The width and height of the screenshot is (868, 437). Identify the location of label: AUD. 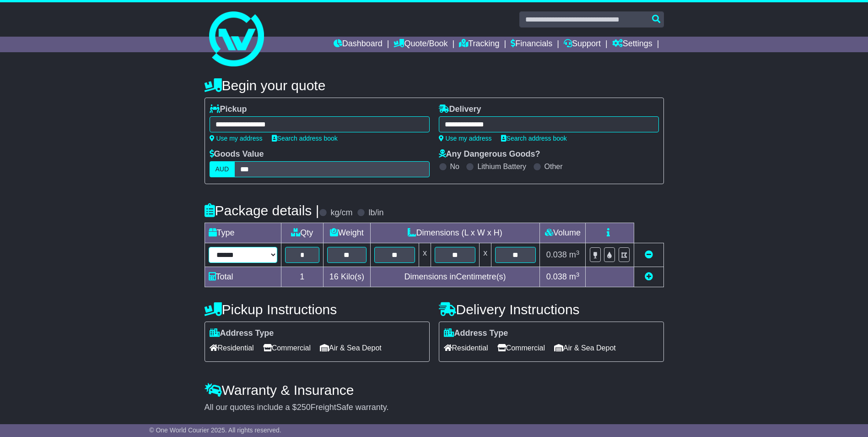
(222, 169).